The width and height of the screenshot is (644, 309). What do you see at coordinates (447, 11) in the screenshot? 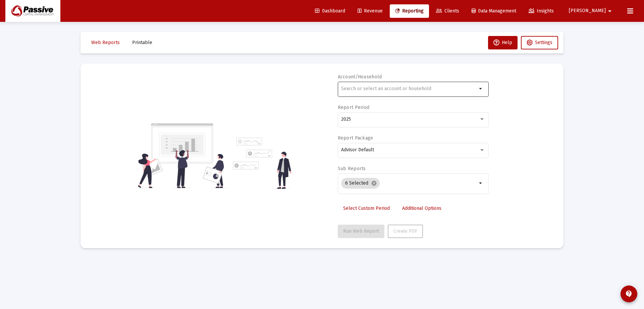
I see `span: Clients` at bounding box center [447, 11].